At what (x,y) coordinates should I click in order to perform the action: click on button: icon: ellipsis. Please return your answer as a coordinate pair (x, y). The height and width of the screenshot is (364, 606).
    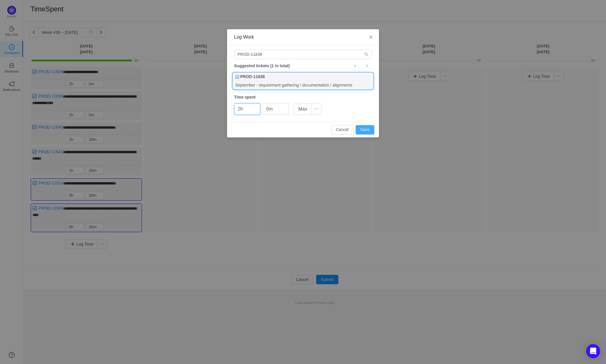
    Looking at the image, I should click on (316, 109).